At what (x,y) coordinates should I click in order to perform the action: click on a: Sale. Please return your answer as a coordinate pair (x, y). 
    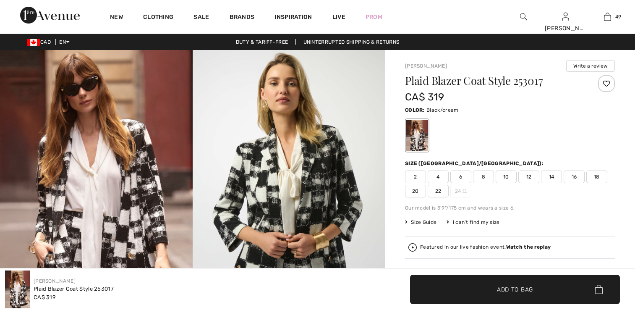
    Looking at the image, I should click on (201, 18).